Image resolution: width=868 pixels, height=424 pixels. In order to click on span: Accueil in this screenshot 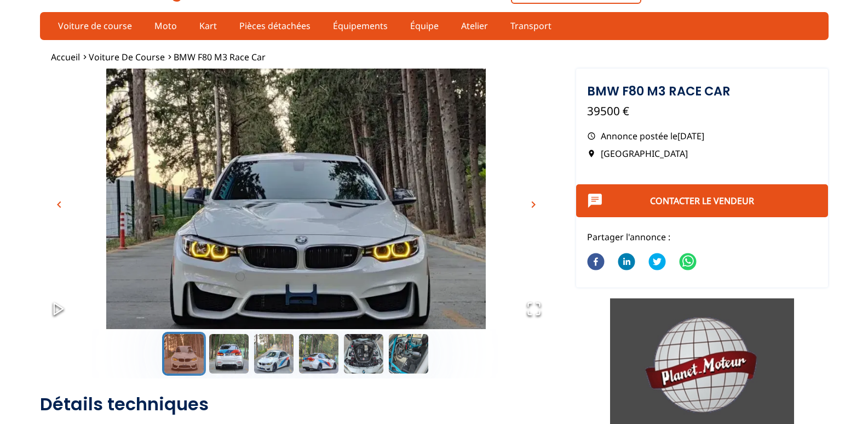, I will do `click(65, 57)`.